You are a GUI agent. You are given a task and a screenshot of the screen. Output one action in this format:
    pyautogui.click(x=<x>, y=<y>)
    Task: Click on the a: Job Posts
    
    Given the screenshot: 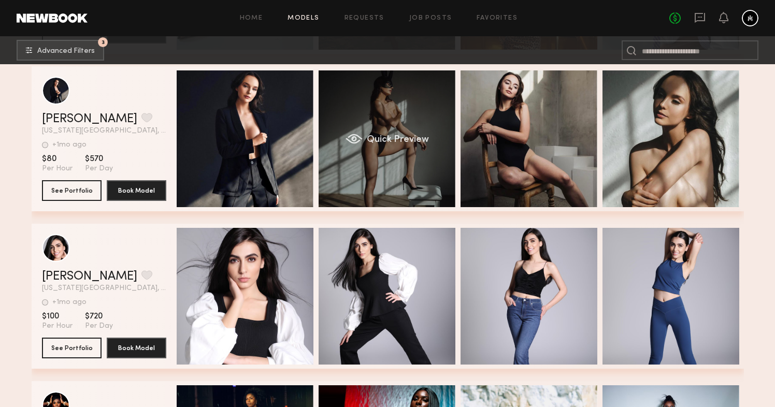 What is the action you would take?
    pyautogui.click(x=430, y=18)
    